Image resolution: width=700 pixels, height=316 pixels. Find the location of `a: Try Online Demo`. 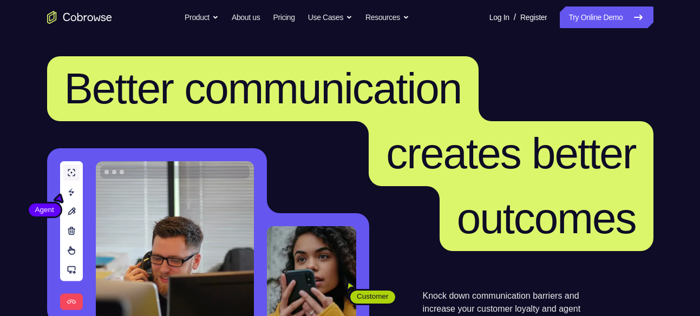

a: Try Online Demo is located at coordinates (607, 17).